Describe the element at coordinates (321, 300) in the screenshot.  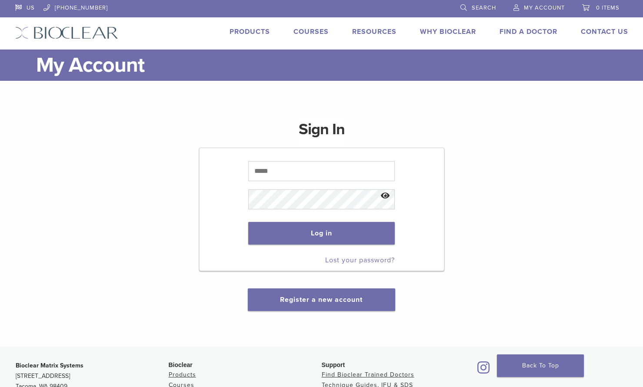
I see `button: Register a new account` at that location.